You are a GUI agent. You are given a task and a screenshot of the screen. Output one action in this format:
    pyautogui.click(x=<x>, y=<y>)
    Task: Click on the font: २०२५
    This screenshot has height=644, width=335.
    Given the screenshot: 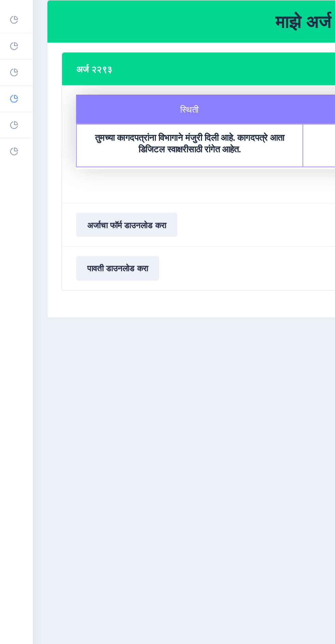 What is the action you would take?
    pyautogui.click(x=44, y=634)
    